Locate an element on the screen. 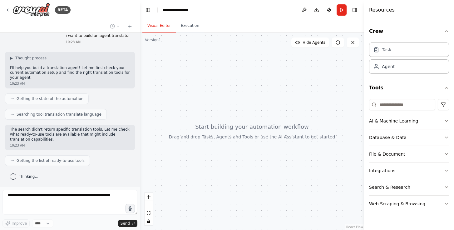  button: Crew is located at coordinates (409, 31).